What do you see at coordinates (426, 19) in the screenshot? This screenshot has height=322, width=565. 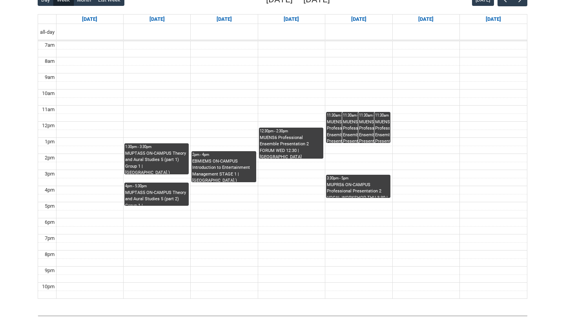 I see `a: Go to September 19, 2025` at bounding box center [426, 19].